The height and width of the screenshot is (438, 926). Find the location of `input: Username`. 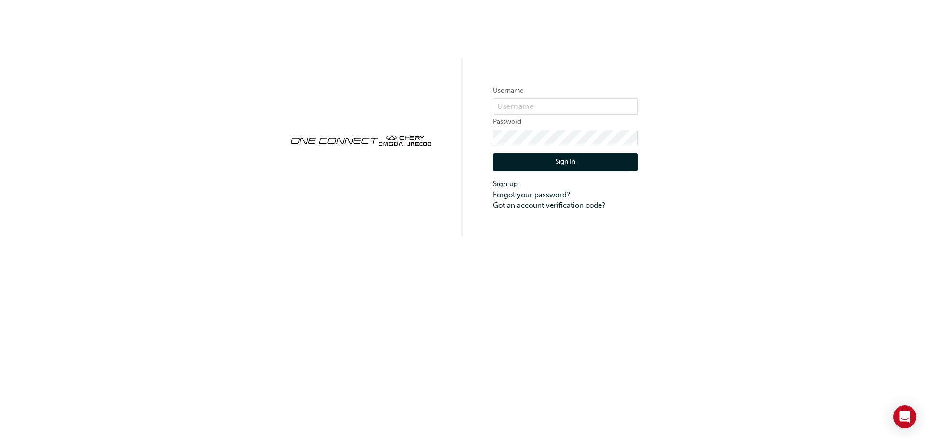

input: Username is located at coordinates (565, 107).